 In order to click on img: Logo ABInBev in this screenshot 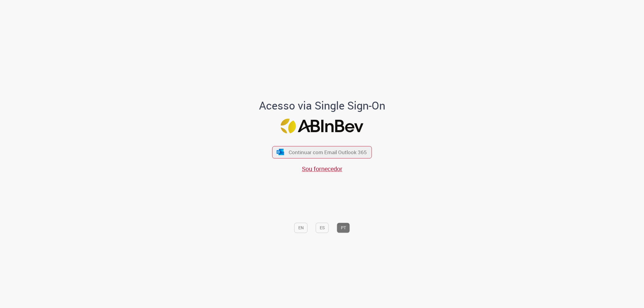, I will do `click(322, 126)`.